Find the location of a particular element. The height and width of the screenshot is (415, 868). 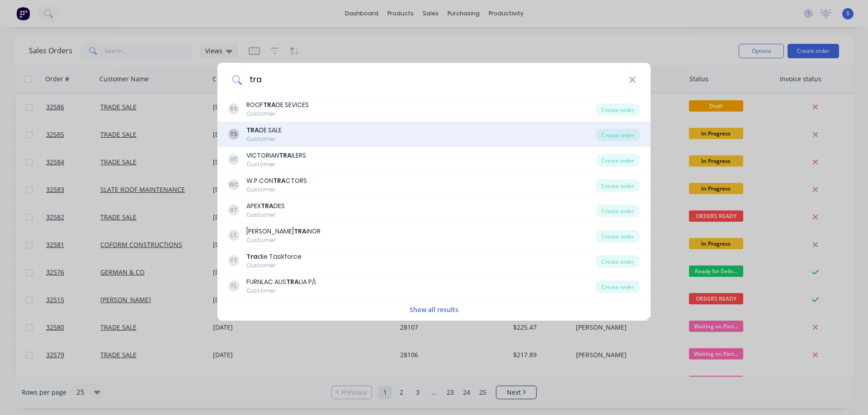

div: FURNLAC AUS LIA P/L is located at coordinates (281, 282).